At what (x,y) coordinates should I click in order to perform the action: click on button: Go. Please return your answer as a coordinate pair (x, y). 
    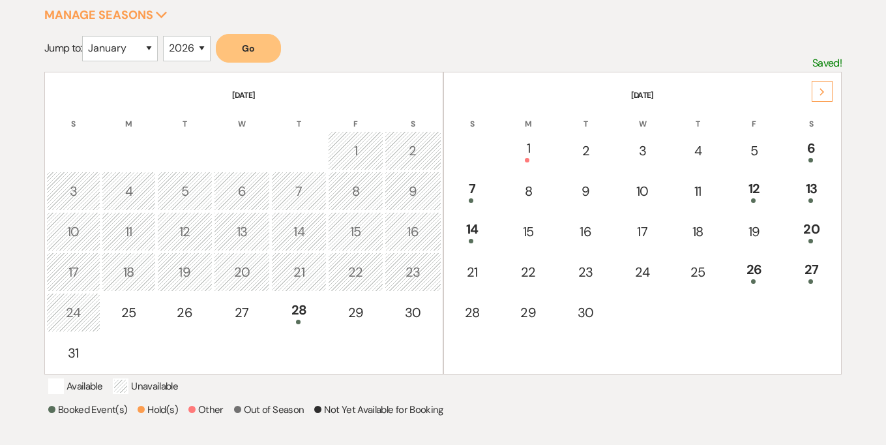
    Looking at the image, I should click on (248, 48).